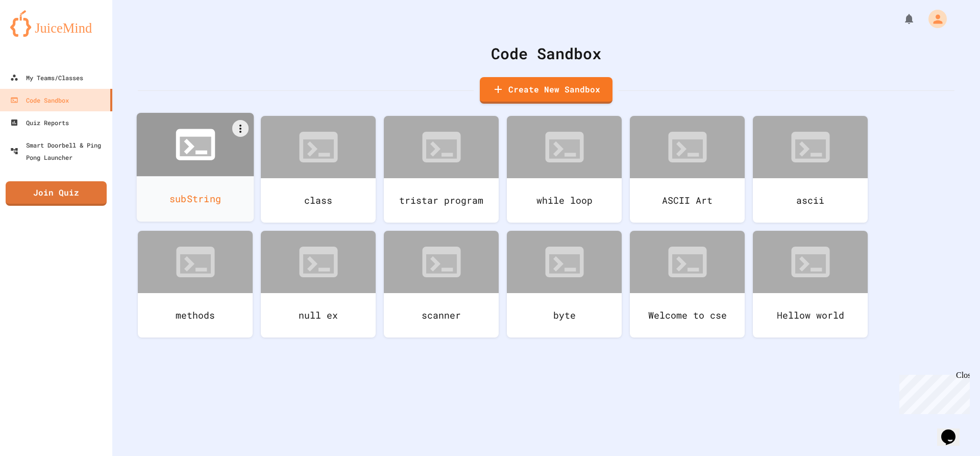 The width and height of the screenshot is (980, 456). What do you see at coordinates (687, 284) in the screenshot?
I see `a: Welcome to cse` at bounding box center [687, 284].